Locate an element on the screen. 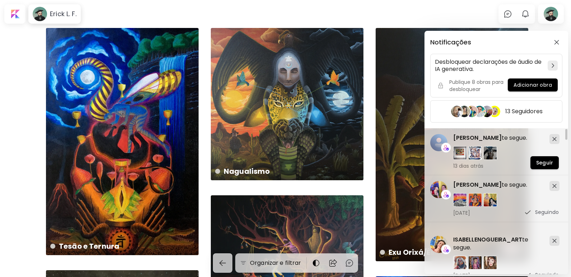 This screenshot has width=571, height=277. button: Adicionar obra is located at coordinates (532, 85).